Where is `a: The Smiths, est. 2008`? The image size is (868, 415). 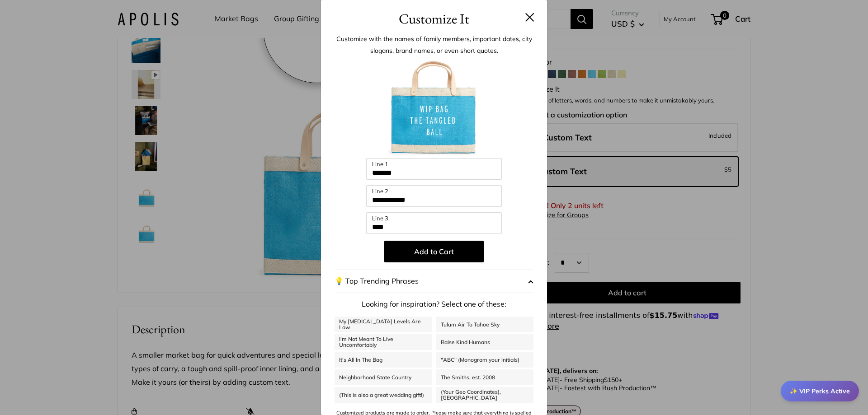
a: The Smiths, est. 2008 is located at coordinates (485, 377).